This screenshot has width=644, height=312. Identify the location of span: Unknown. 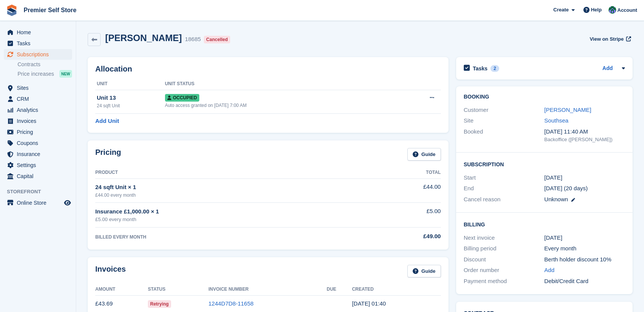
(556, 199).